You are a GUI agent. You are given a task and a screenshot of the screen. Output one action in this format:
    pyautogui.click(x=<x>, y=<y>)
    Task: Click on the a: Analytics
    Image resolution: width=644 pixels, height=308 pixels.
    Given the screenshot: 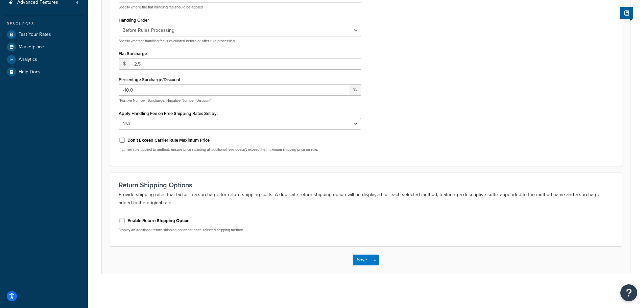 What is the action you would take?
    pyautogui.click(x=44, y=59)
    